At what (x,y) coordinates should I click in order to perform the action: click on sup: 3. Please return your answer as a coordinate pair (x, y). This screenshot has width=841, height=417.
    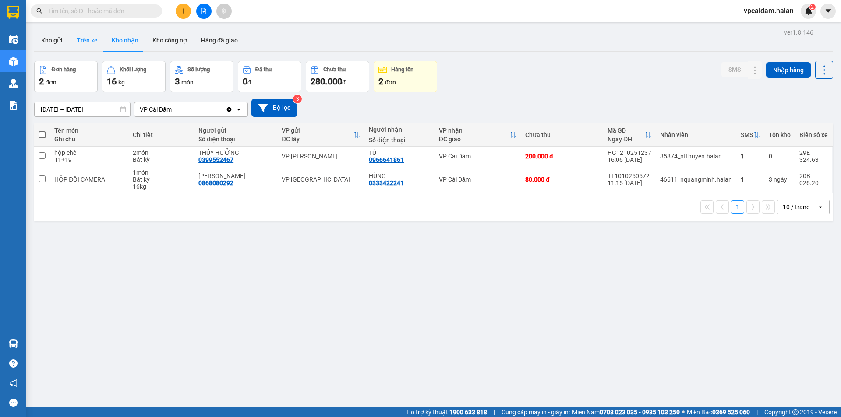
    Looking at the image, I should click on (297, 99).